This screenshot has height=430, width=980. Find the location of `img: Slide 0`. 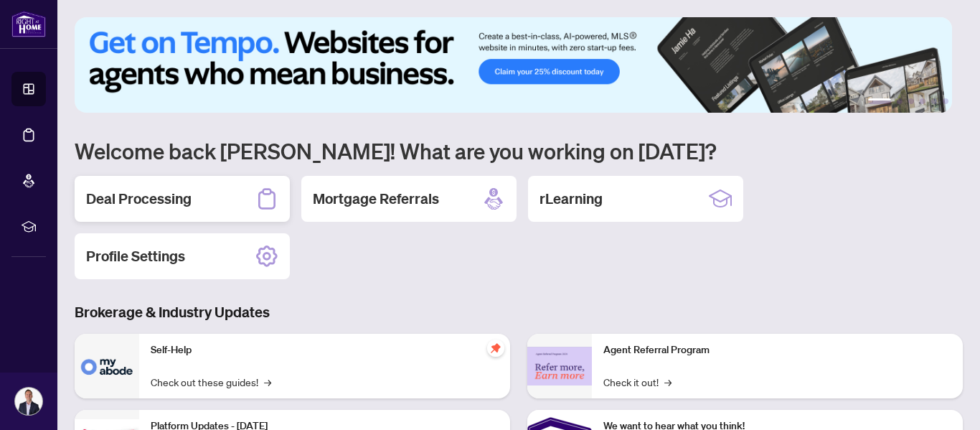

img: Slide 0 is located at coordinates (513, 65).